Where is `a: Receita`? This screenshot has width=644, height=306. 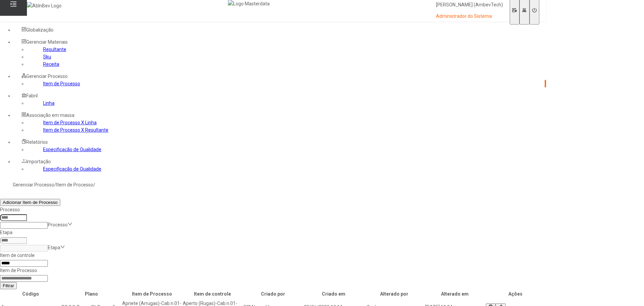
a: Receita is located at coordinates (51, 64).